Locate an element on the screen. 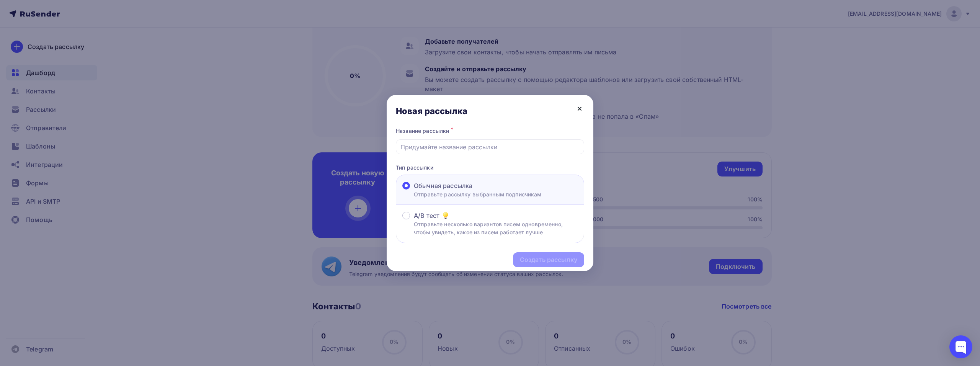 The image size is (980, 366). input: Придумайте название рассылки is located at coordinates (490, 147).